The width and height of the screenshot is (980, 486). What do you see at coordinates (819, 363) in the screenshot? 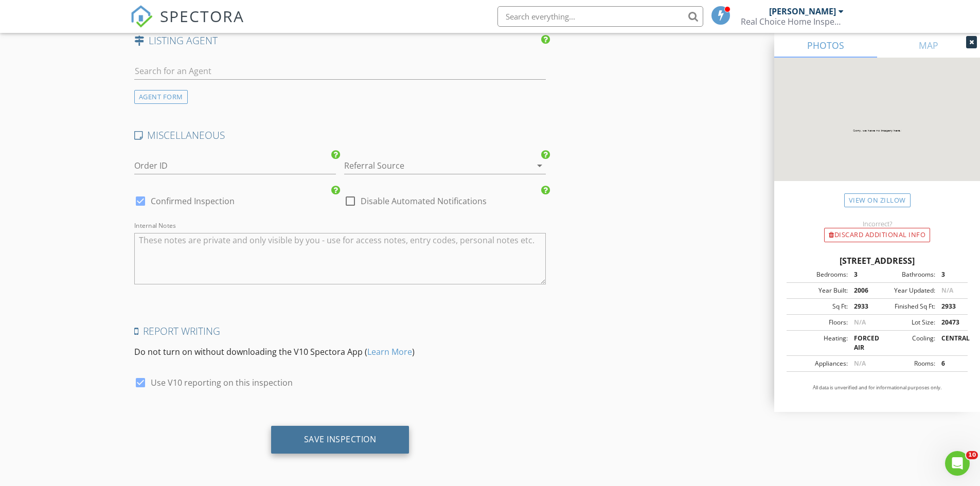
I see `div: Appliances:` at bounding box center [819, 363].